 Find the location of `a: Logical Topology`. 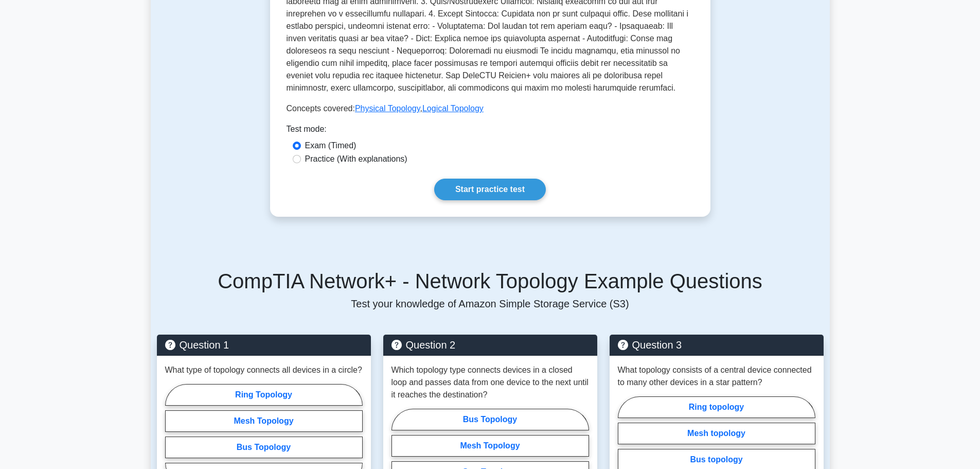

a: Logical Topology is located at coordinates (453, 108).